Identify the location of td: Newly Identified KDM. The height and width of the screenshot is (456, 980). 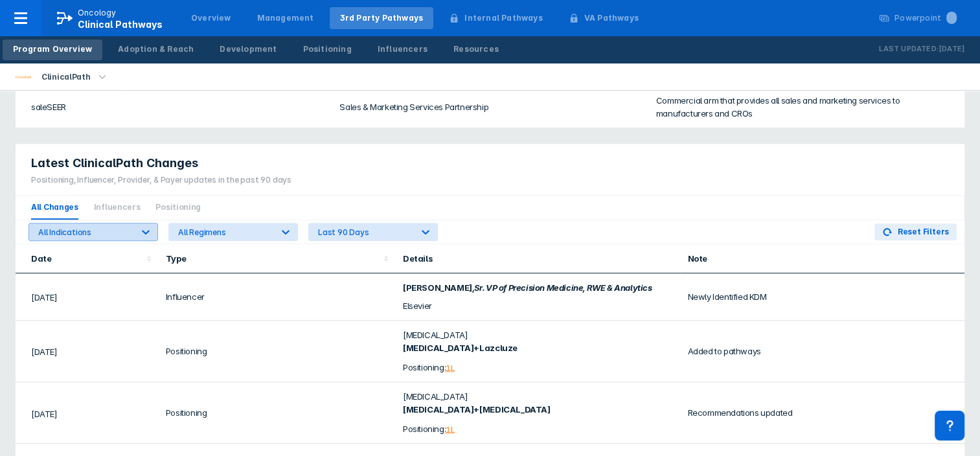
(822, 296).